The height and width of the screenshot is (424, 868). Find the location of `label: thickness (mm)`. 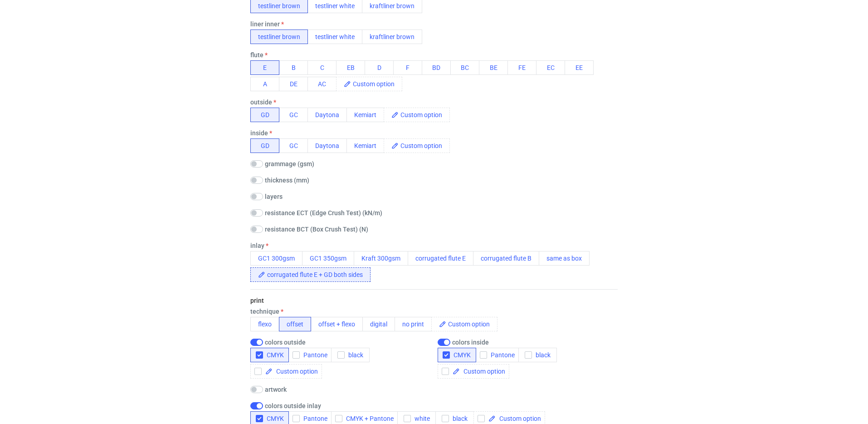

label: thickness (mm) is located at coordinates (287, 180).